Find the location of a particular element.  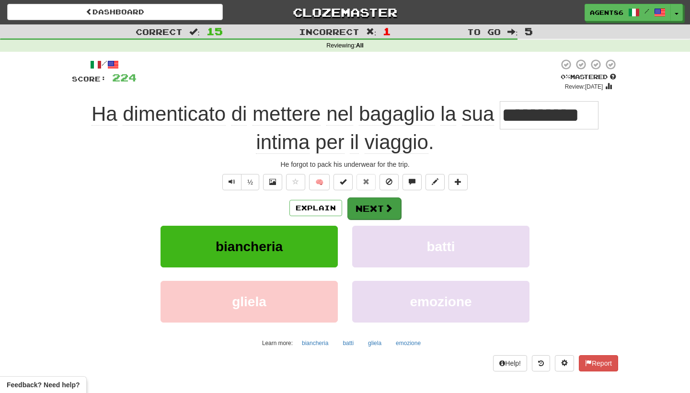

span: per is located at coordinates (330, 142).